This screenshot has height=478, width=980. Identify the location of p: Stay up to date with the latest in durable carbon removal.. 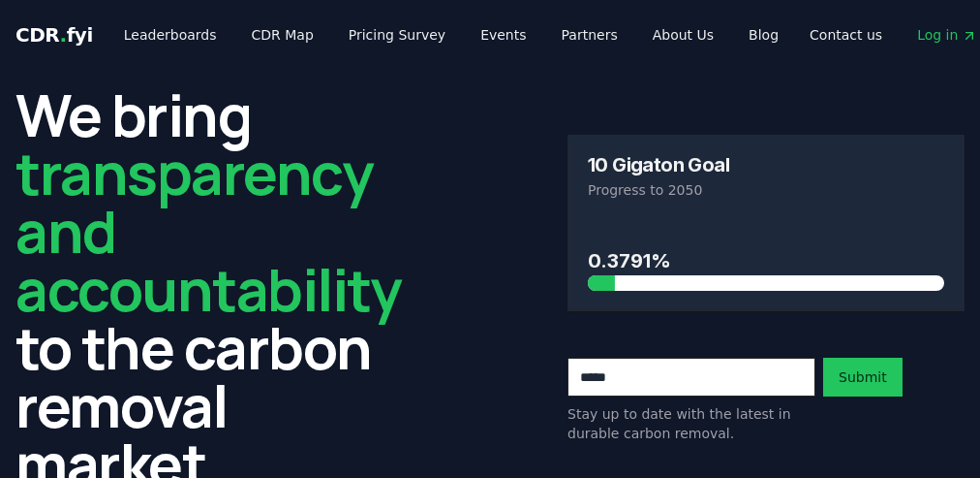
(691, 424).